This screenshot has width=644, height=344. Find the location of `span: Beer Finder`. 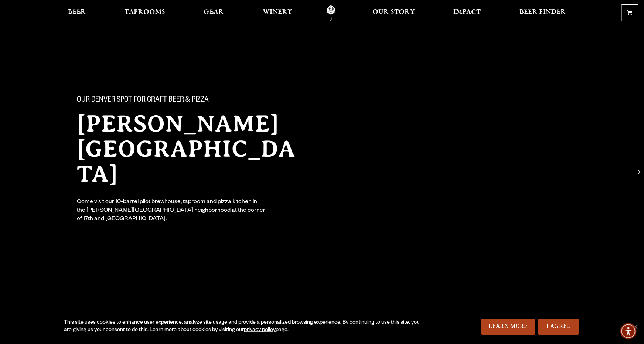

span: Beer Finder is located at coordinates (543, 12).